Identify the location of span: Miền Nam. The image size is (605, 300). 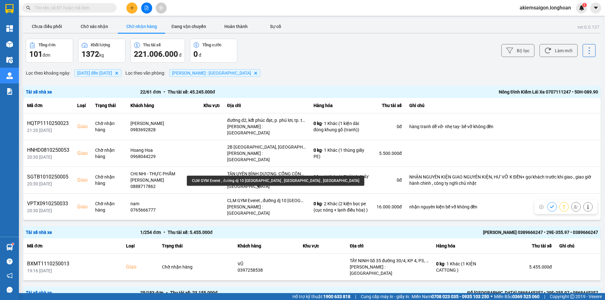
(451, 297).